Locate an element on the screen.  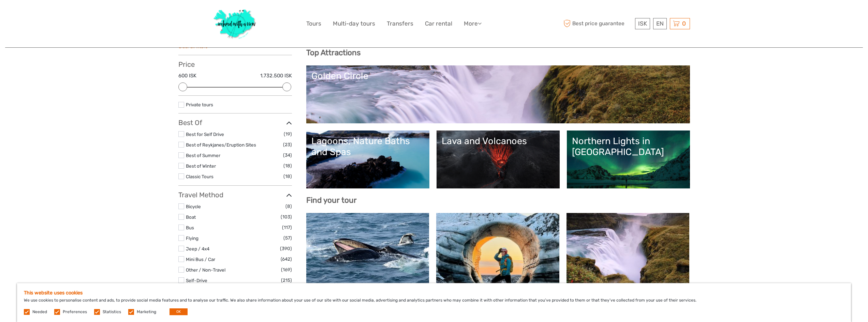
a: Bicycle is located at coordinates (193, 206).